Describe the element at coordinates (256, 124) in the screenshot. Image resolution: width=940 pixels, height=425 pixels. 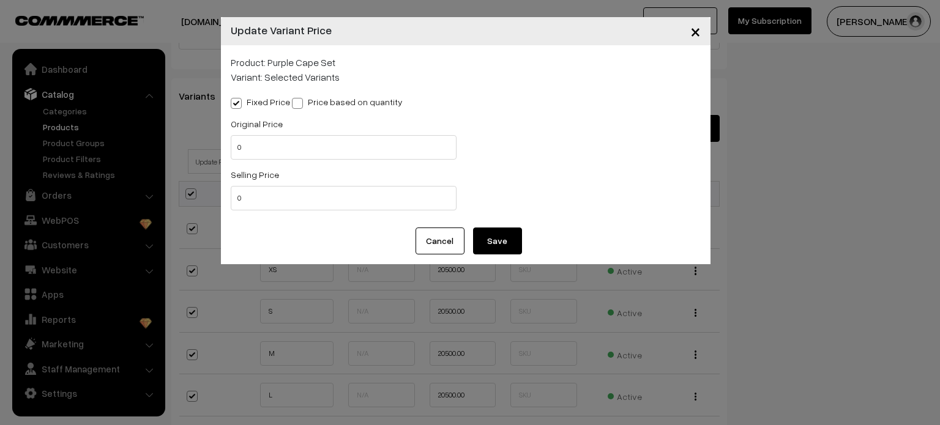
I see `label: Original Price` at that location.